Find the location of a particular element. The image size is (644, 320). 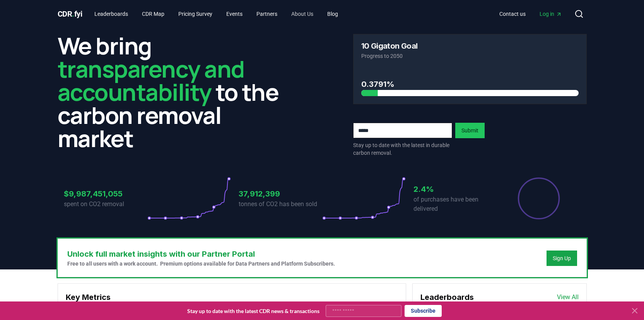

a: Sign Up is located at coordinates (562, 258).